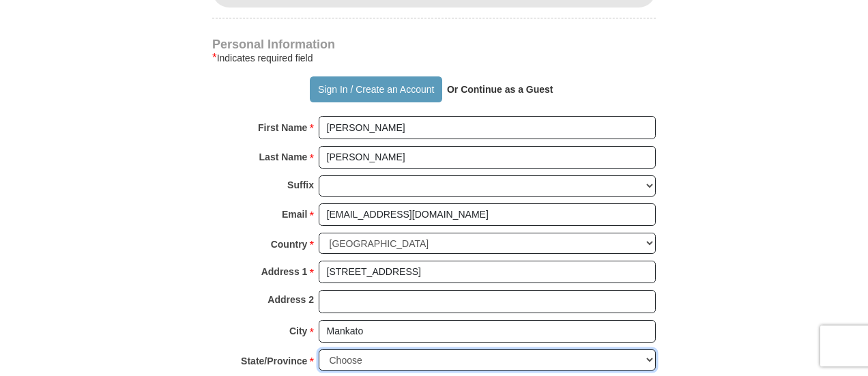 The height and width of the screenshot is (376, 868). I want to click on strong: Last Name, so click(283, 157).